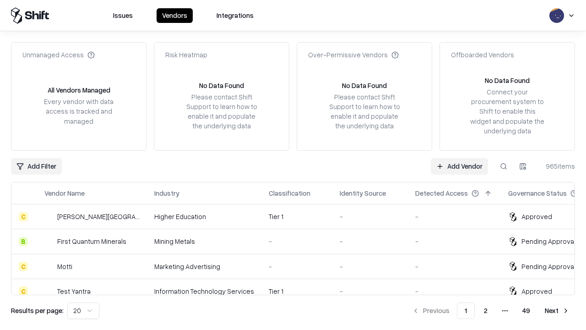 Image resolution: width=586 pixels, height=330 pixels. What do you see at coordinates (37, 310) in the screenshot?
I see `p: Results per page:` at bounding box center [37, 310].